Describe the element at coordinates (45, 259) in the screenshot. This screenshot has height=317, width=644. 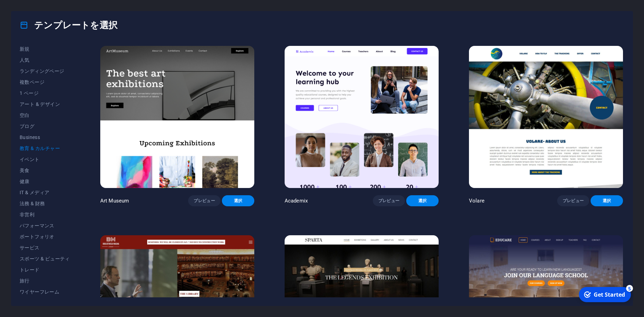
I see `span: スポーツ & ビューティ` at that location.